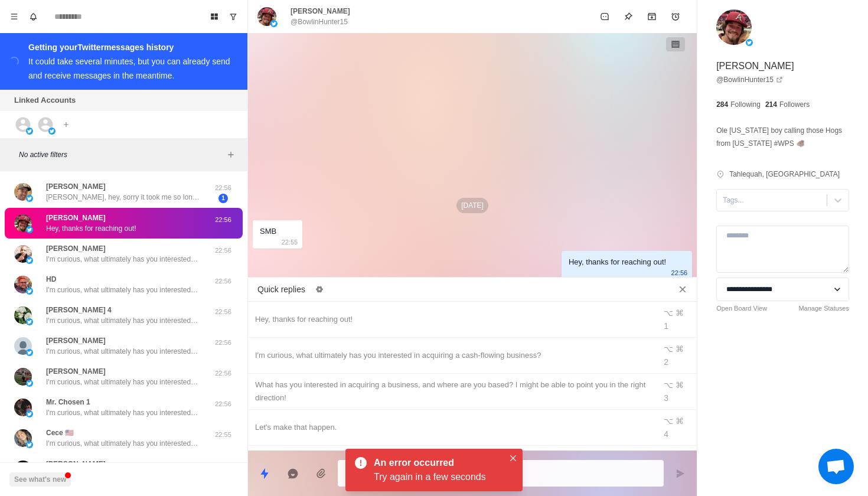  I want to click on div: Let's make that happen., so click(452, 427).